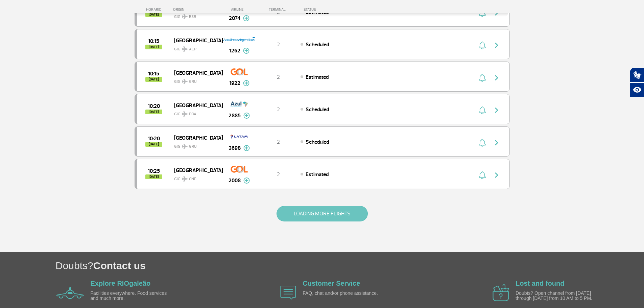 The height and width of the screenshot is (308, 644). Describe the element at coordinates (328, 9) in the screenshot. I see `div: STATUS` at that location.